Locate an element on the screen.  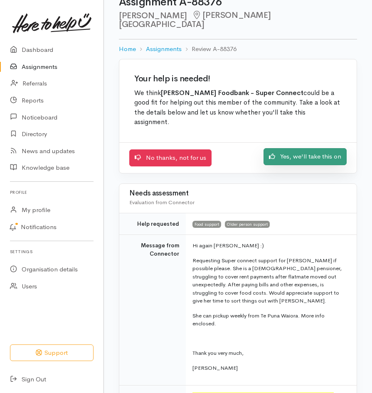
a: Assignments is located at coordinates (164, 49).